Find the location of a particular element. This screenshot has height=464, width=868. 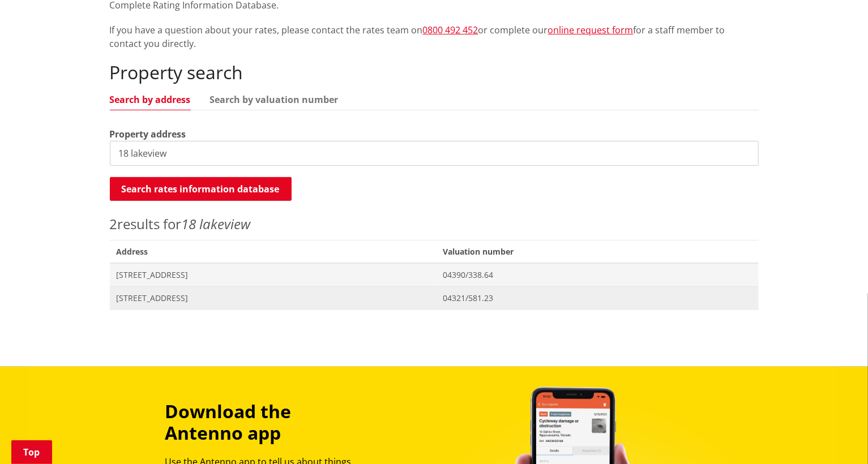

span: Address is located at coordinates (273, 251).